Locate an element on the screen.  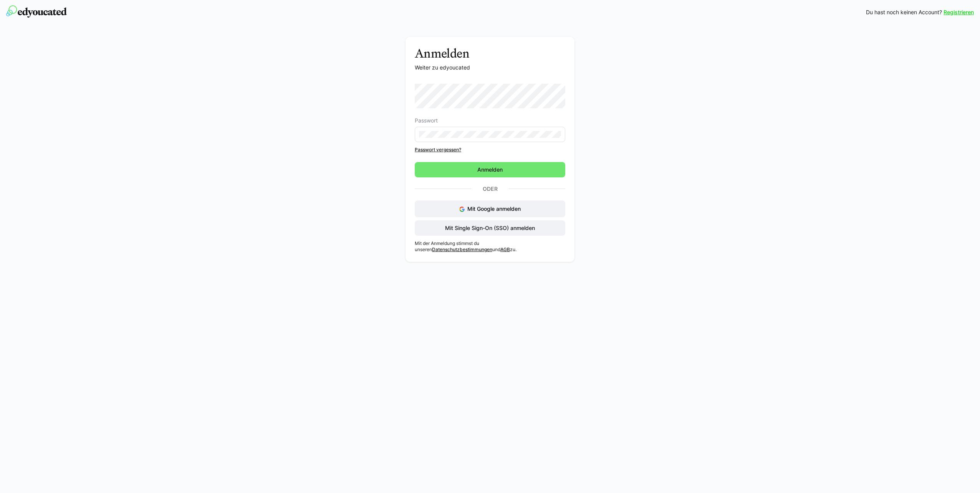
span: Mit Google anmelden is located at coordinates (494, 208).